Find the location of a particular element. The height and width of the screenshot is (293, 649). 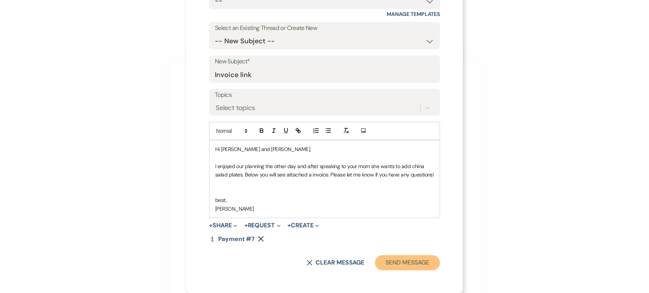

p: I enjoyed our planning the other day and after speaking to your mom she wants to add china is located at coordinates (324, 167).